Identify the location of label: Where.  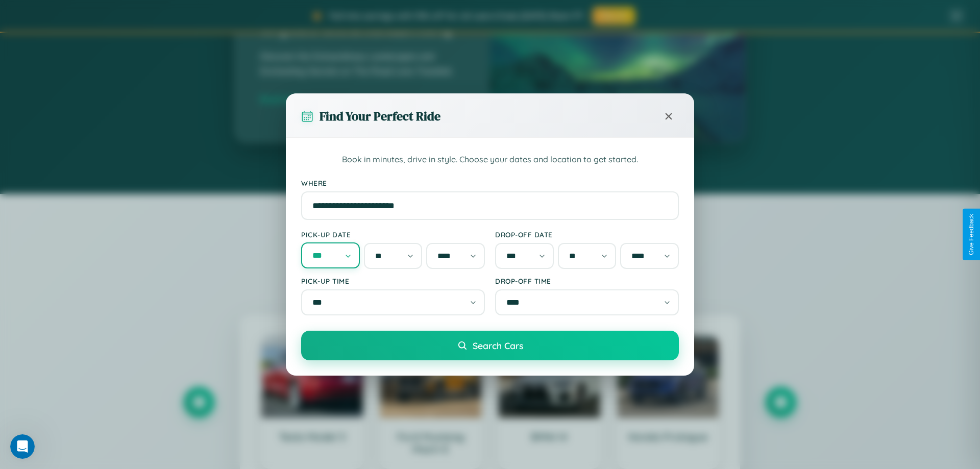
(490, 183).